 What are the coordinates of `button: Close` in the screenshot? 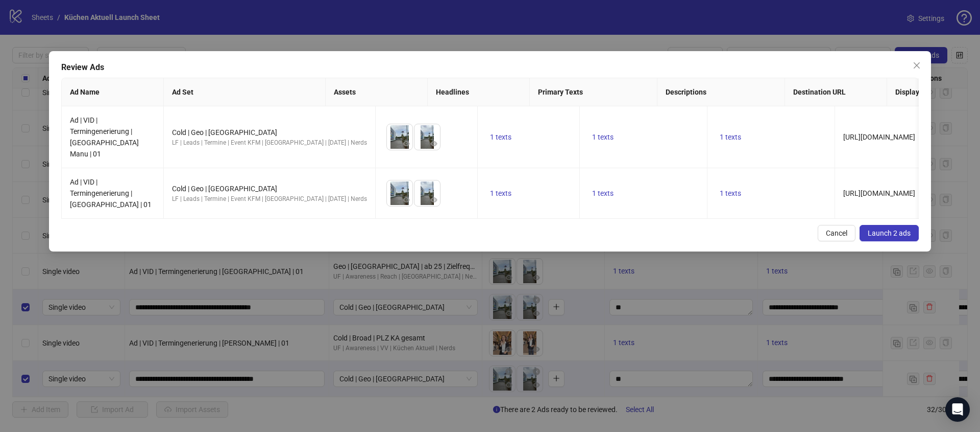 It's located at (917, 66).